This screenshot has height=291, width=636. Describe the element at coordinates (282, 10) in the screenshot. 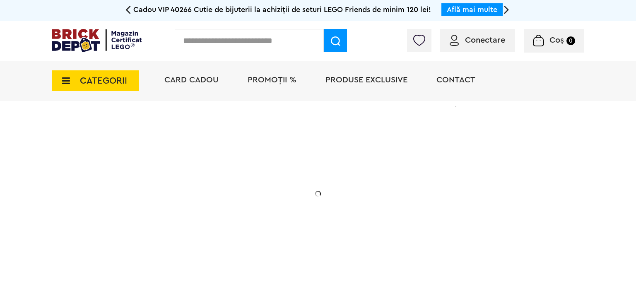

I see `span: Cadou VIP 40266 Cutie de bijuterii la achiziții de seturi LEGO Friends de minim 120 lei!` at that location.